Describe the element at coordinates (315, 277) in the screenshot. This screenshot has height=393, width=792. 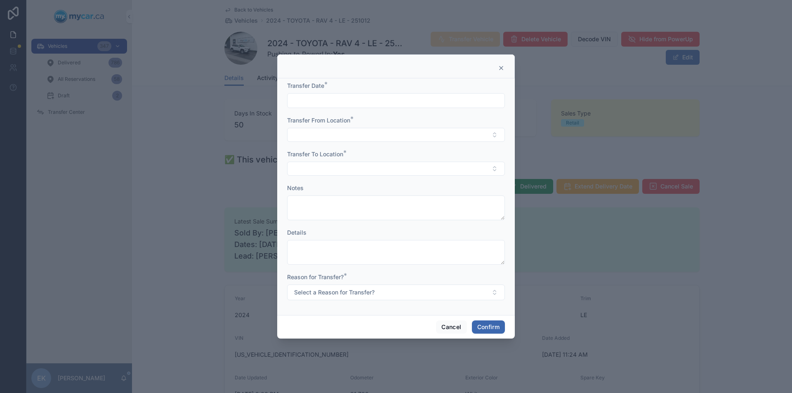
I see `span: Reason for Transfer?` at that location.